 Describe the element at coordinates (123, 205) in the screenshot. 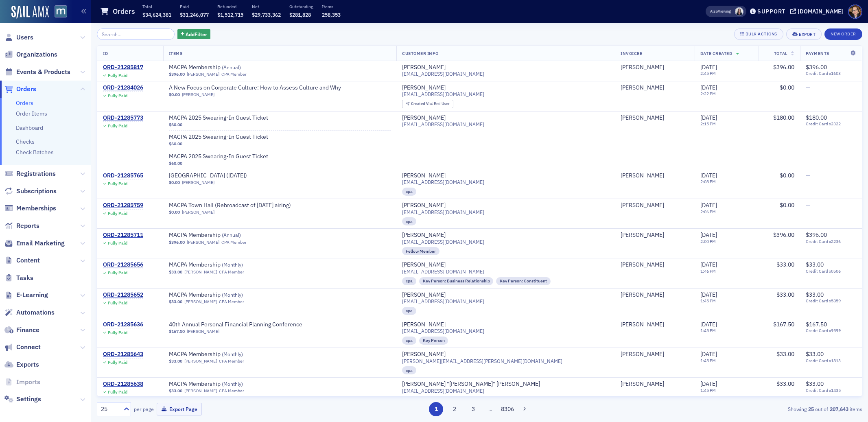

I see `a: ORD-21285759` at that location.